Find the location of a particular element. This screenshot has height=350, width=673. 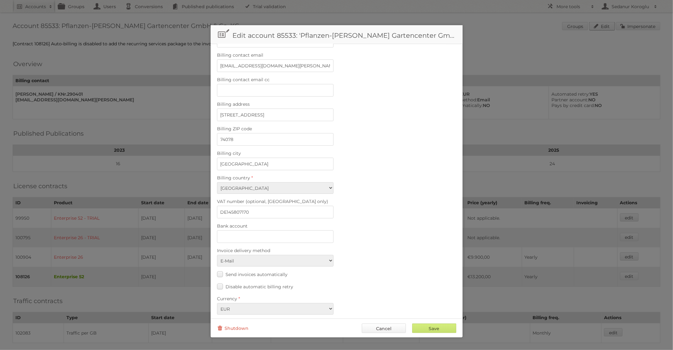

span: Currency is located at coordinates (227, 299).